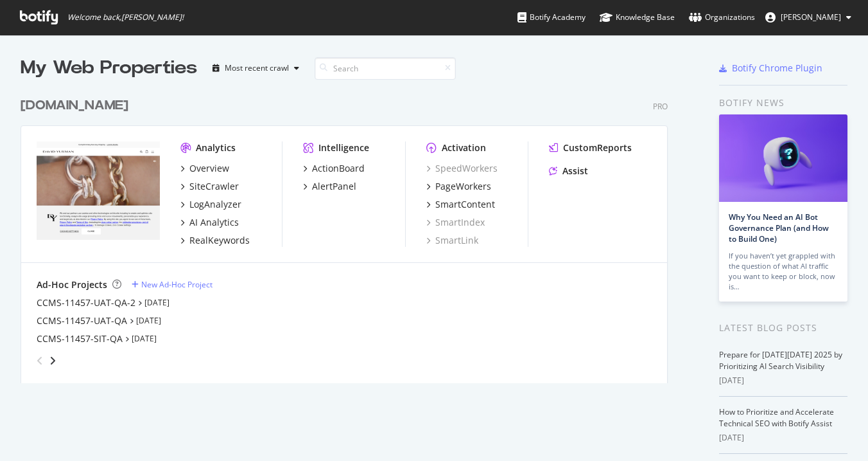  I want to click on span: Bianca Blackburn, so click(811, 16).